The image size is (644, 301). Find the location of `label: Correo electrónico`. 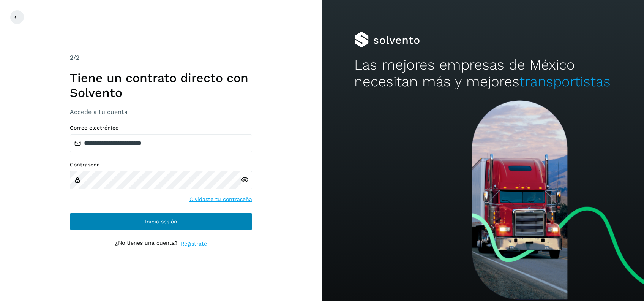

label: Correo electrónico is located at coordinates (161, 128).